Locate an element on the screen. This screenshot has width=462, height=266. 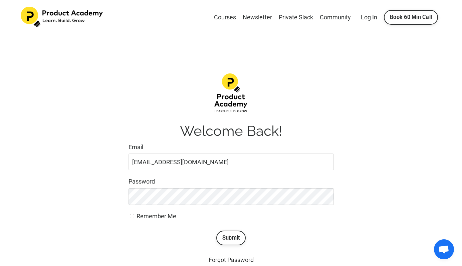
button: Submit is located at coordinates (231, 238).